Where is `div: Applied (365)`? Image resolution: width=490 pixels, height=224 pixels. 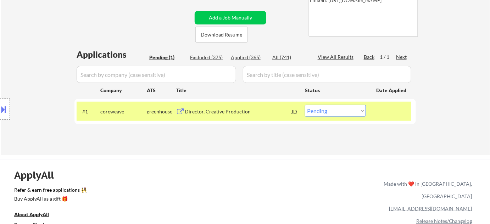
div: Applied (365) is located at coordinates (249, 57).